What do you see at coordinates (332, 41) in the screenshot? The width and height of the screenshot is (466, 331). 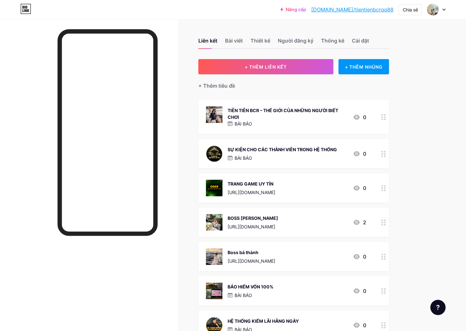 I see `font: Thống kê` at bounding box center [332, 41].